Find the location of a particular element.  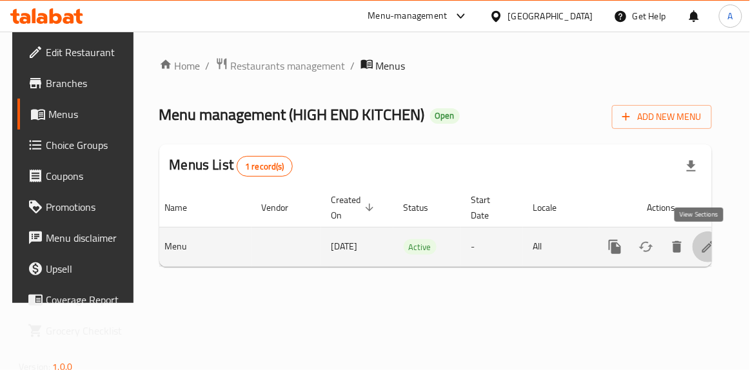

a: Branches is located at coordinates (77, 83).